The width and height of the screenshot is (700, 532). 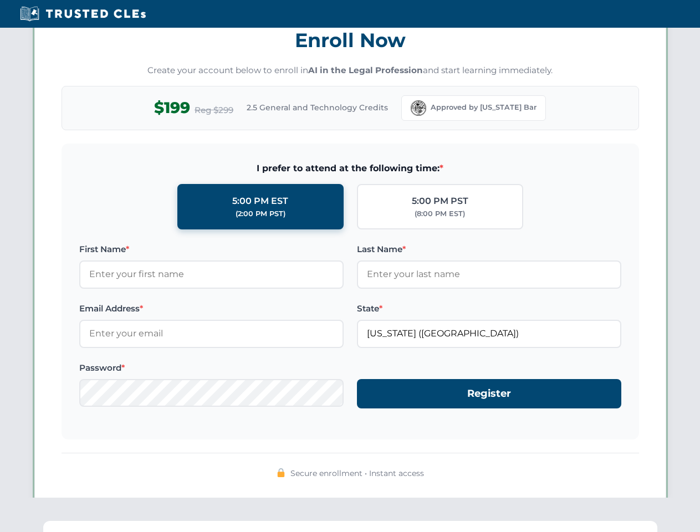 I want to click on span: Secure enrollment • Instant access, so click(x=357, y=473).